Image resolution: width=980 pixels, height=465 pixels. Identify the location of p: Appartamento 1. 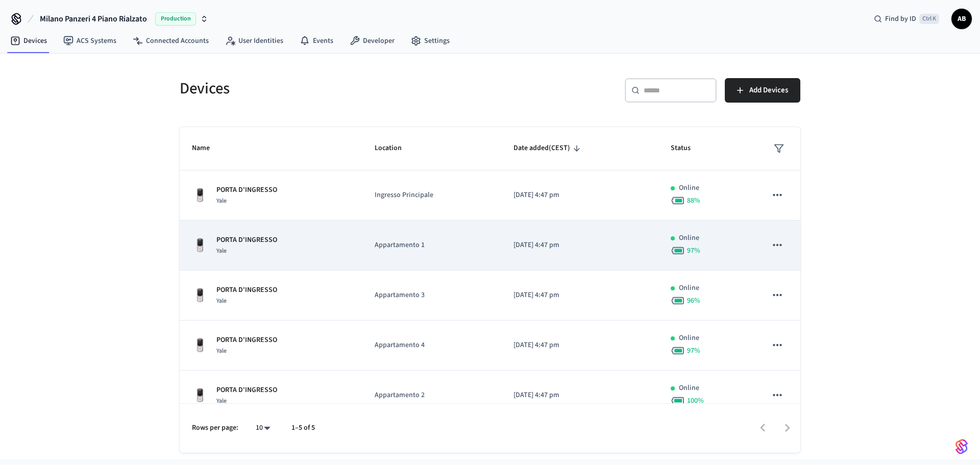
(431, 245).